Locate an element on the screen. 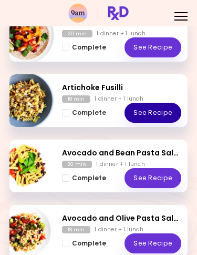 The width and height of the screenshot is (197, 255). div: 30 min is located at coordinates (77, 34).